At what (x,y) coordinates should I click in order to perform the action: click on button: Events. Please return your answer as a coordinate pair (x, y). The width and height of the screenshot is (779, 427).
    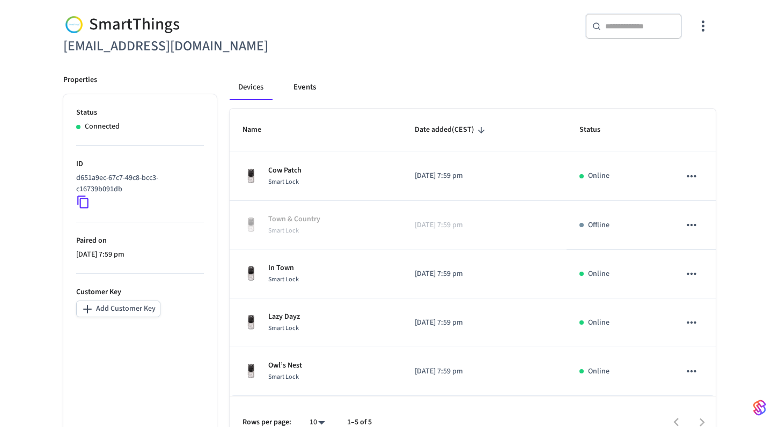
    Looking at the image, I should click on (305, 87).